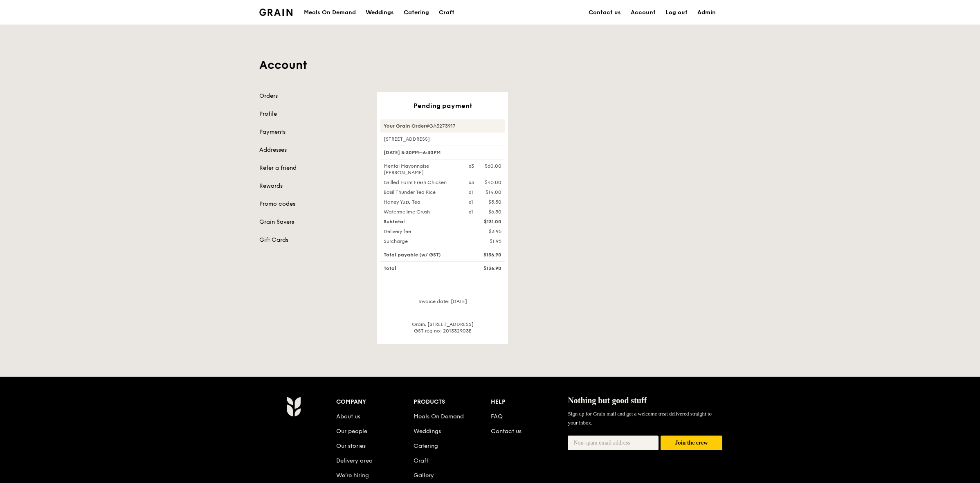 The image size is (980, 483). What do you see at coordinates (313, 96) in the screenshot?
I see `a: Orders` at bounding box center [313, 96].